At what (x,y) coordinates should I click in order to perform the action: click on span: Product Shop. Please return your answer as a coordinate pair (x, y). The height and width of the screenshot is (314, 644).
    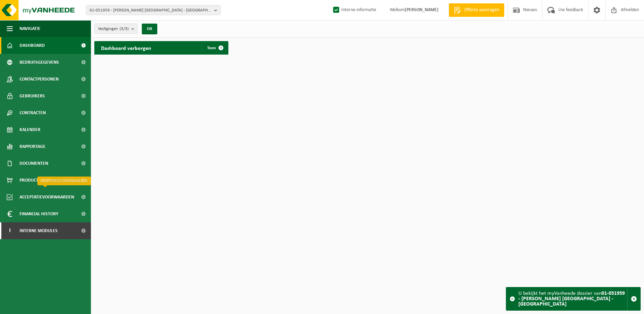
    Looking at the image, I should click on (35, 180).